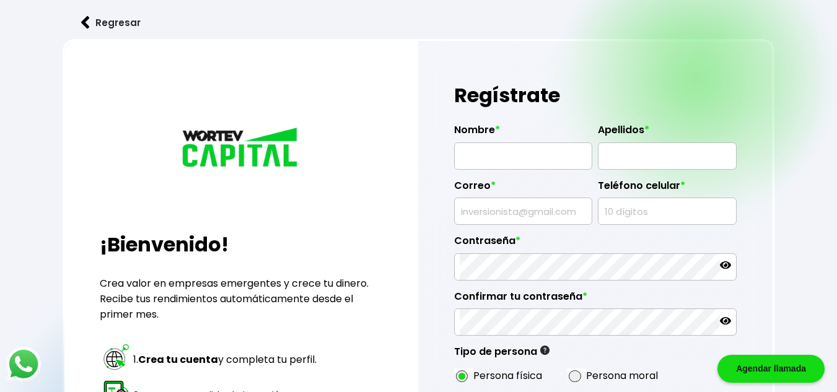 The image size is (837, 392). What do you see at coordinates (241, 245) in the screenshot?
I see `h2: ¡Bienvenido!` at bounding box center [241, 245].